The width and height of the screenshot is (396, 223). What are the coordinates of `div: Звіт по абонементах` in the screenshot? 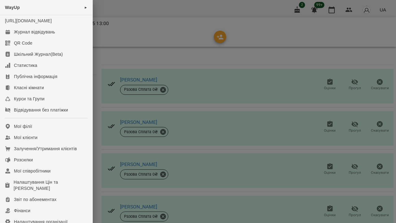 It's located at (35, 199).